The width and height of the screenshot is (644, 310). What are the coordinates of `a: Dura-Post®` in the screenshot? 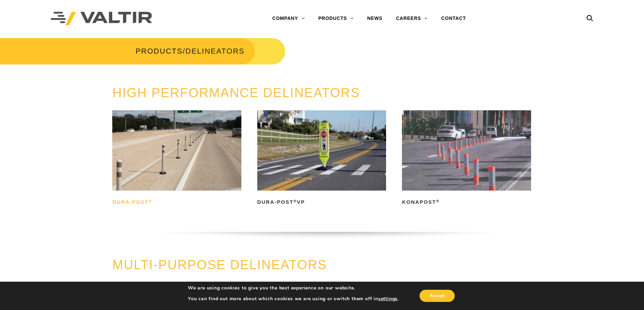 It's located at (176, 159).